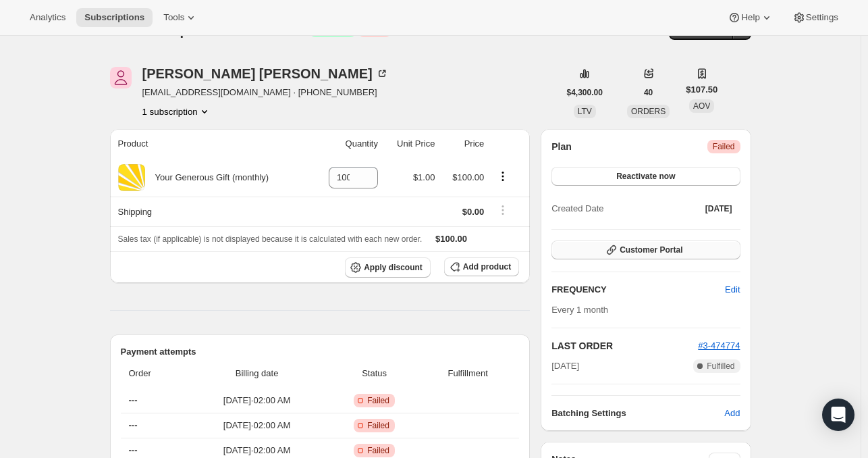 Image resolution: width=868 pixels, height=458 pixels. Describe the element at coordinates (503, 210) in the screenshot. I see `button: Shipping actions` at that location.